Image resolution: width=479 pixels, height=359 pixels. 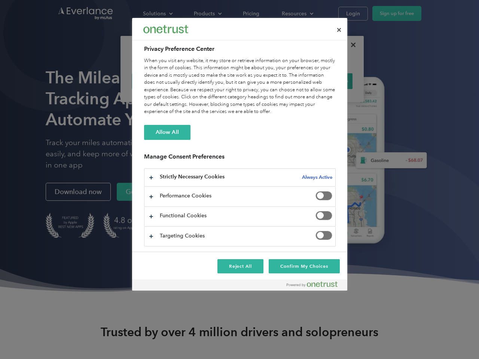 I want to click on button: Reject All, so click(x=240, y=266).